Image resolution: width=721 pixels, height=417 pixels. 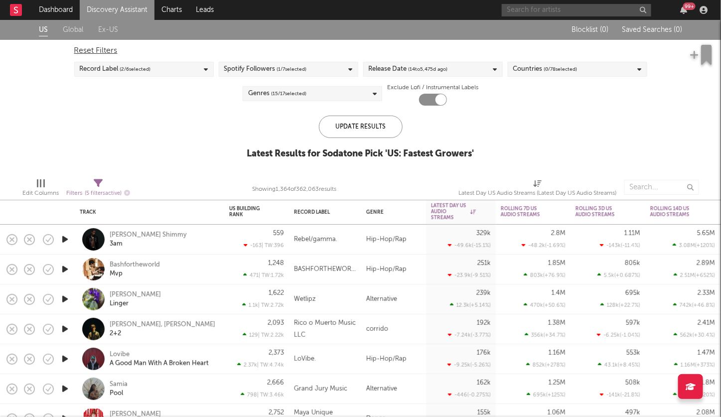 What do you see at coordinates (73, 30) in the screenshot?
I see `a: Global` at bounding box center [73, 30].